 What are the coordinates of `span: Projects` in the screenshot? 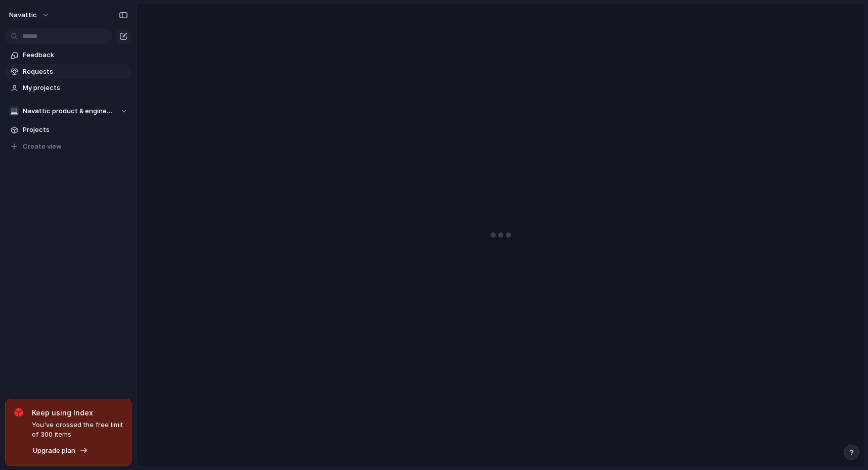 It's located at (76, 130).